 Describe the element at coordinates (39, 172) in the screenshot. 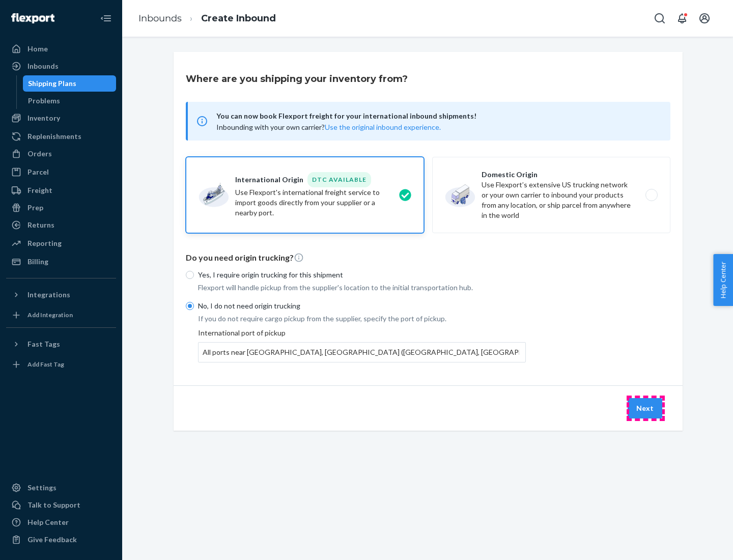

I see `div: Parcel` at that location.